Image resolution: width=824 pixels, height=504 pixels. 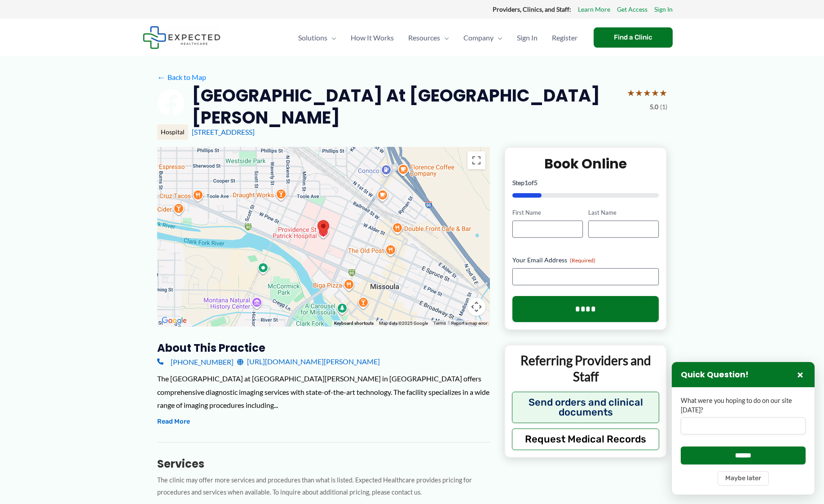 I want to click on strong: Providers, Clinics, and Staff:, so click(x=532, y=9).